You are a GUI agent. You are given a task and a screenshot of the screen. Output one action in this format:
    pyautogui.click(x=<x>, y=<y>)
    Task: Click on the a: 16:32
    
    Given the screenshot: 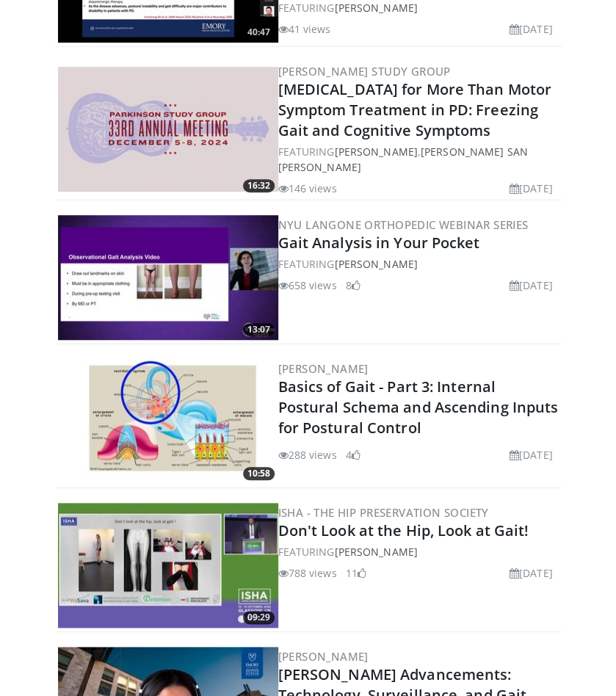 What is the action you would take?
    pyautogui.click(x=168, y=129)
    